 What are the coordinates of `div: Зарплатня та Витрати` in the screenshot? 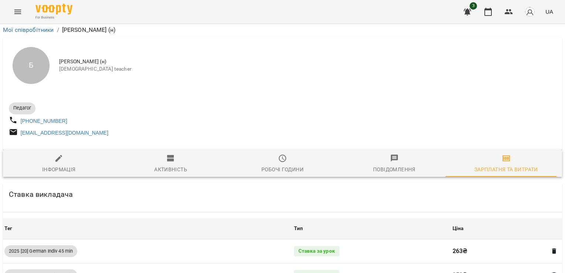 It's located at (506, 169).